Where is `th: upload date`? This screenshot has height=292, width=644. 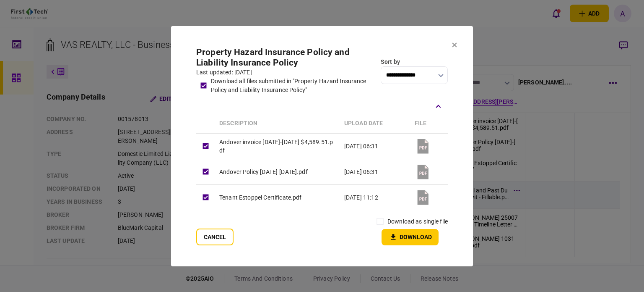
th: upload date is located at coordinates (375, 123).